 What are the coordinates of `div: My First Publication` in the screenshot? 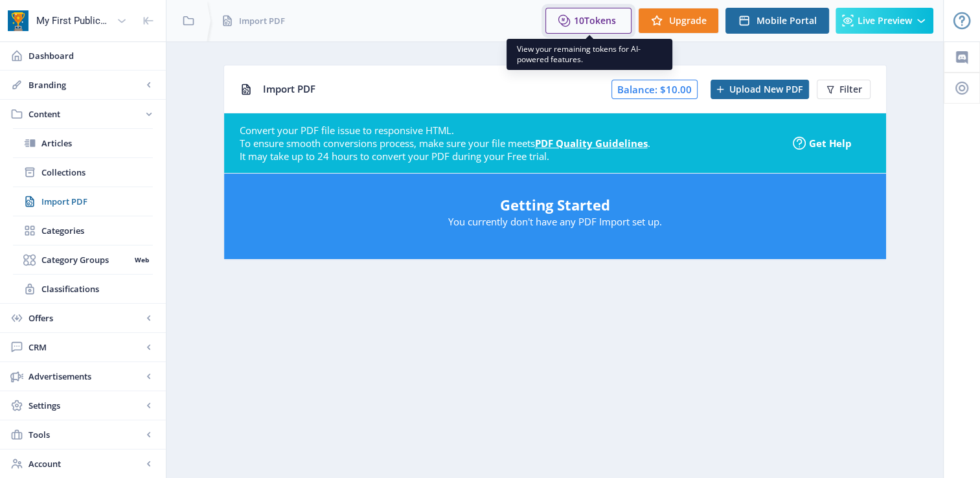 It's located at (74, 21).